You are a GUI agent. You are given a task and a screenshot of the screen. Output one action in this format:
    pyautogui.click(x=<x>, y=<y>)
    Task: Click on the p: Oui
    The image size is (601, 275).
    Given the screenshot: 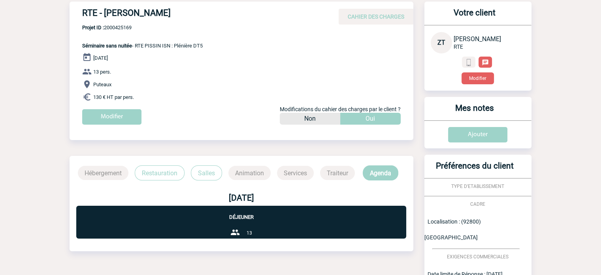 What is the action you would take?
    pyautogui.click(x=370, y=119)
    